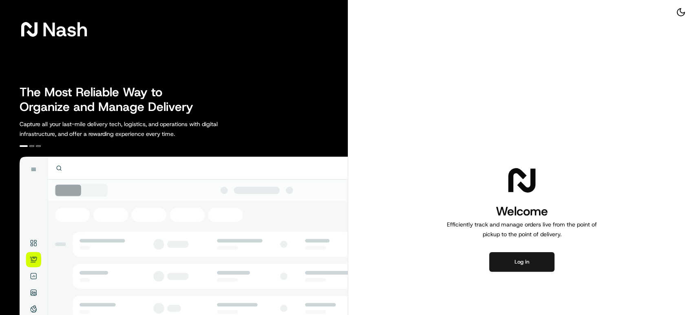 This screenshot has width=696, height=315. What do you see at coordinates (111, 99) in the screenshot?
I see `h2: The Most Reliable Way to Organize and Manage Delivery` at bounding box center [111, 99].